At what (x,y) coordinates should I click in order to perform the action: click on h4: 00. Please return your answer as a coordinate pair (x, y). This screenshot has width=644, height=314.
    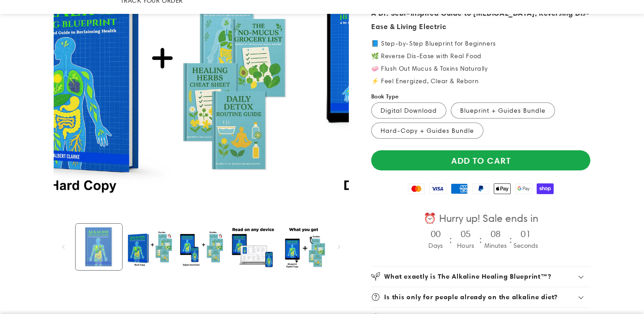
    Looking at the image, I should click on (436, 234).